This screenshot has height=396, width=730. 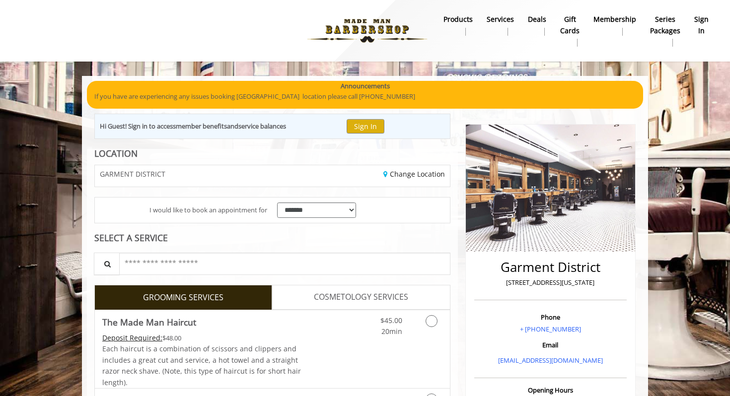 I want to click on a: Productsproducts, so click(x=458, y=25).